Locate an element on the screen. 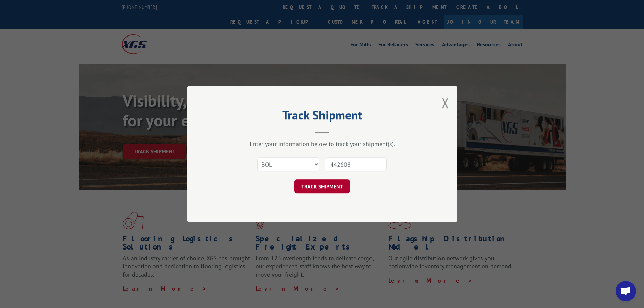 The image size is (644, 308). h2: Track Shipment is located at coordinates (322, 117).